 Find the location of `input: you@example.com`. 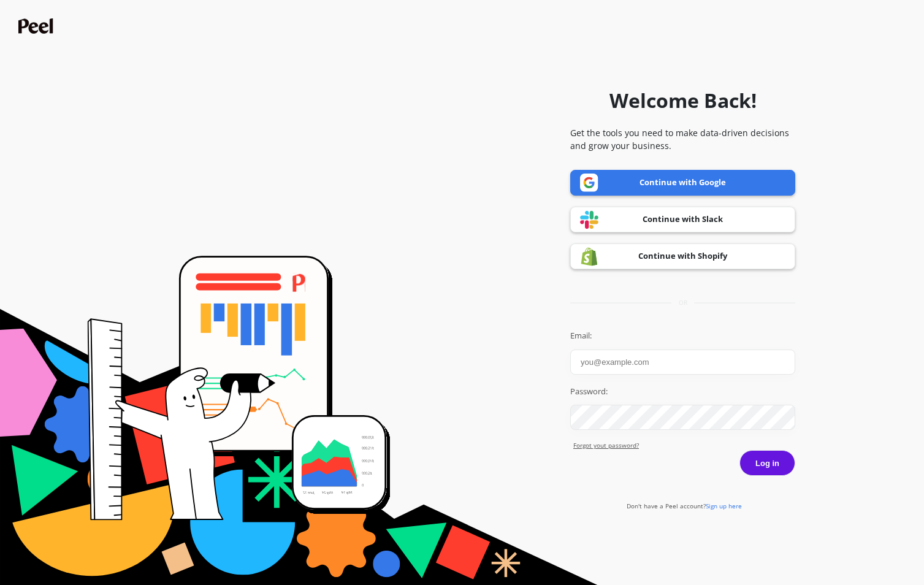

input: you@example.com is located at coordinates (682, 362).